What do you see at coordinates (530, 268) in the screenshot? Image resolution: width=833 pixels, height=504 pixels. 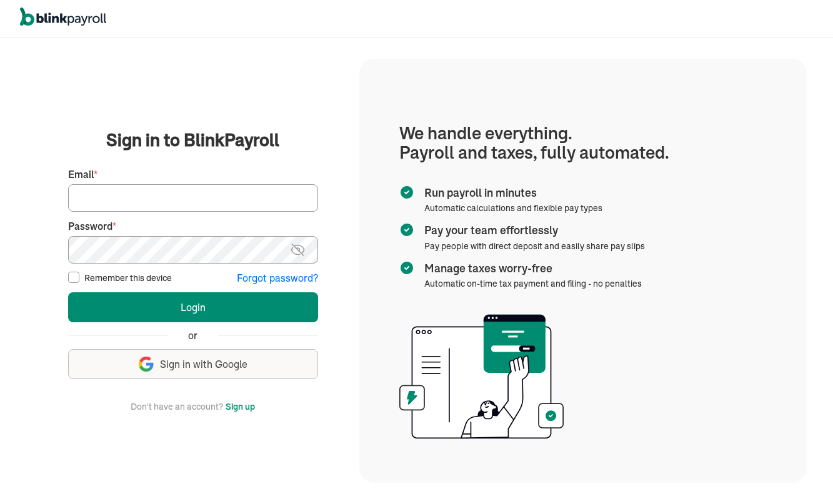 I see `span: Manage taxes worry-free` at bounding box center [530, 268].